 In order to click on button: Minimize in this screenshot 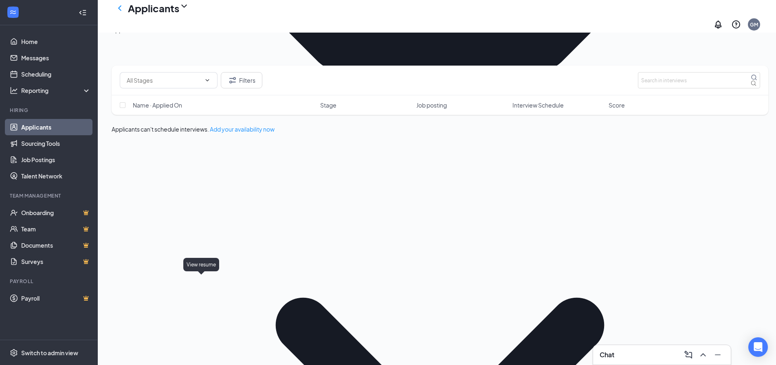, I will do `click(718, 355)`.